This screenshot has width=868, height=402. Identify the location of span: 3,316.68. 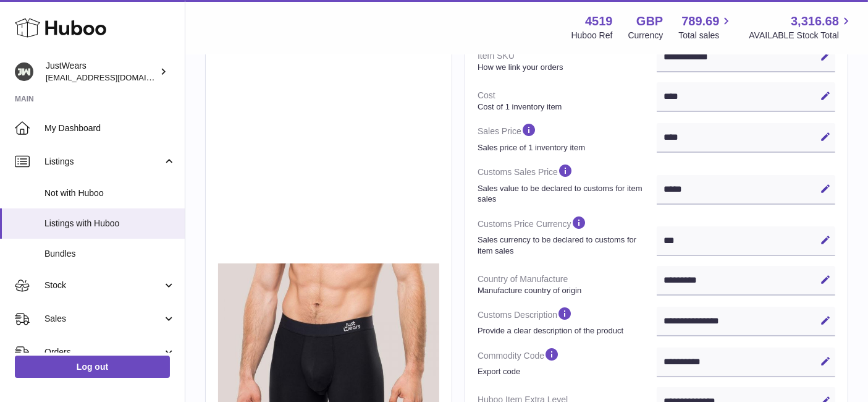
(814, 21).